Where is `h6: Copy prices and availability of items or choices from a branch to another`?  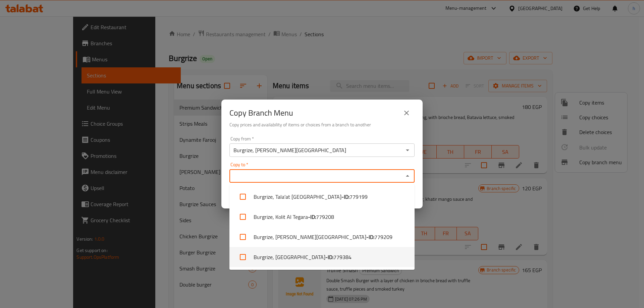 h6: Copy prices and availability of items or choices from a branch to another is located at coordinates (322, 125).